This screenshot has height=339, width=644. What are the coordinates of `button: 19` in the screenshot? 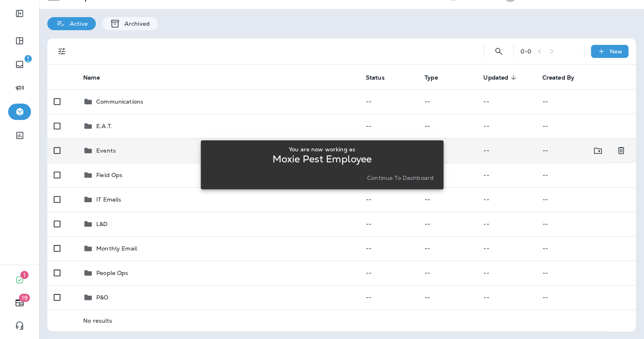 It's located at (19, 303).